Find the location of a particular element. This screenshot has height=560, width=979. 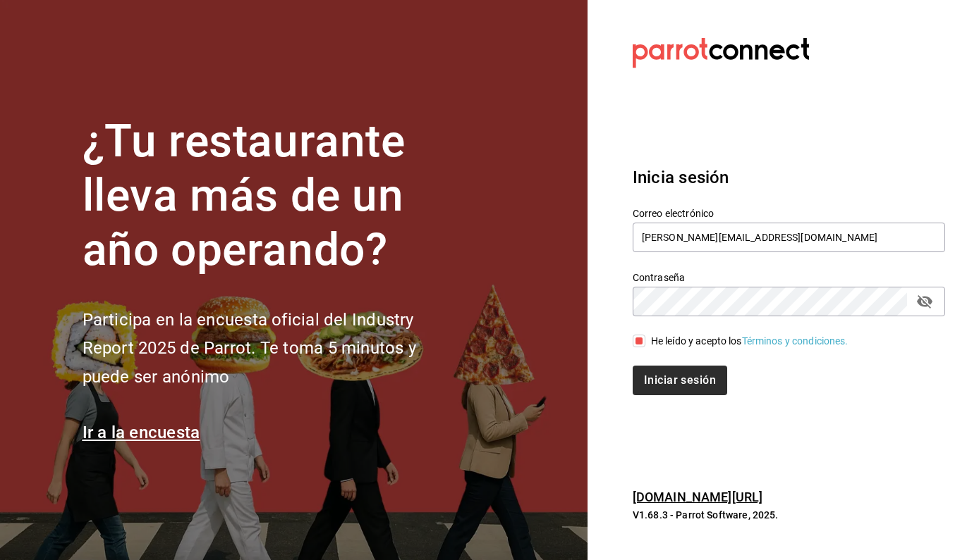

a: Ir a la encuesta is located at coordinates (141, 433).